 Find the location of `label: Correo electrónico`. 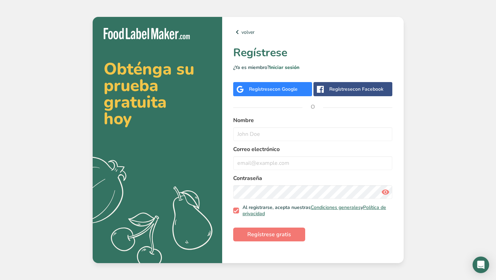

label: Correo electrónico is located at coordinates (313, 149).